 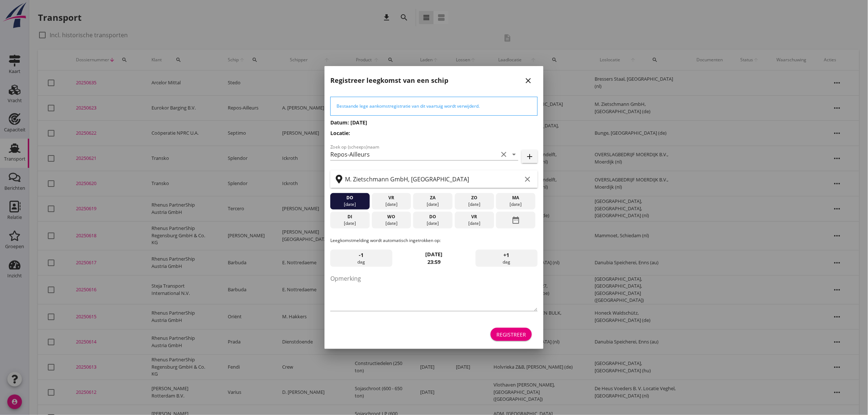 I want to click on div: Bestaande lege aankomstregistratie van dit vaartuig wordt verwijderd., so click(x=434, y=106).